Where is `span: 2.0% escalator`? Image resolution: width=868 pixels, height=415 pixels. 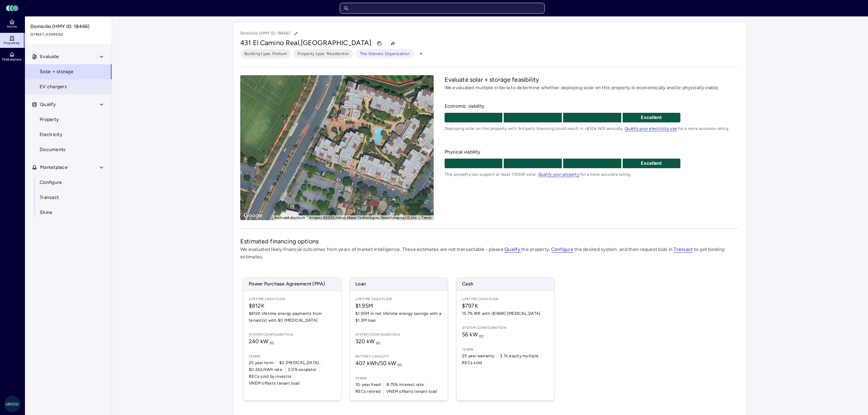 span: 2.0% escalator is located at coordinates (302, 369).